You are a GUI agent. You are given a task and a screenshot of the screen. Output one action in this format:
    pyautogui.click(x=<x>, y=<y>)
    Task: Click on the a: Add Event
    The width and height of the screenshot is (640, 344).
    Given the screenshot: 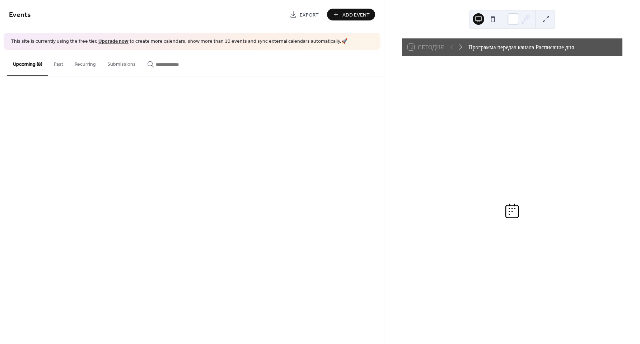 What is the action you would take?
    pyautogui.click(x=351, y=14)
    